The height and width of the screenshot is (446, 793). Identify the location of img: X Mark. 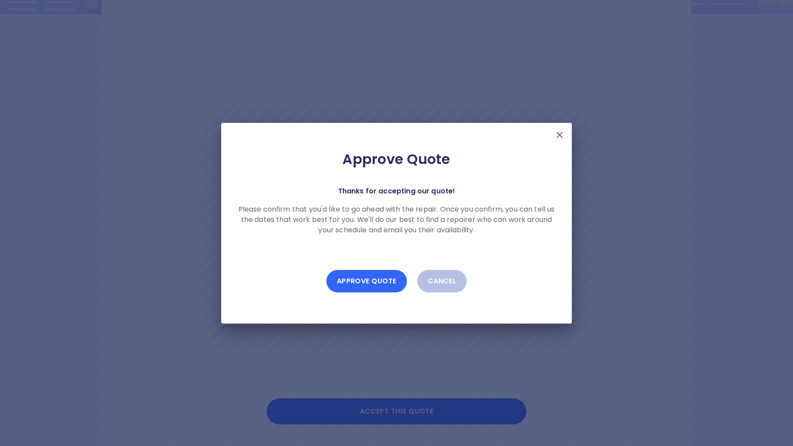
(560, 135).